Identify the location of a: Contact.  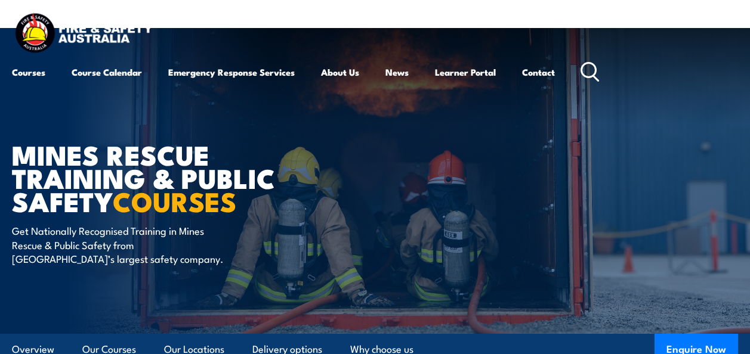
(538, 72).